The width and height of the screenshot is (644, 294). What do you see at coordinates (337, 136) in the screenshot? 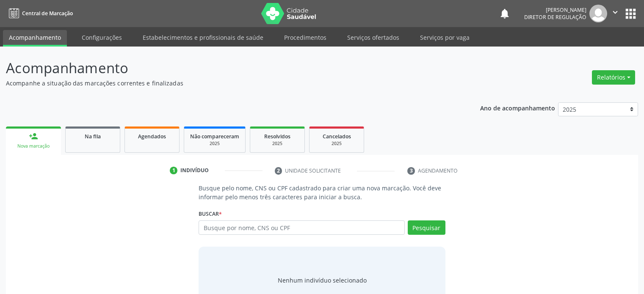
I see `span: Cancelados` at bounding box center [337, 136].